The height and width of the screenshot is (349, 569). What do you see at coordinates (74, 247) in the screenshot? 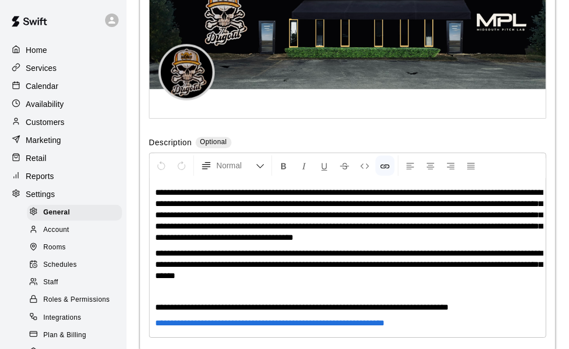
I see `div: Rooms` at bounding box center [74, 247].